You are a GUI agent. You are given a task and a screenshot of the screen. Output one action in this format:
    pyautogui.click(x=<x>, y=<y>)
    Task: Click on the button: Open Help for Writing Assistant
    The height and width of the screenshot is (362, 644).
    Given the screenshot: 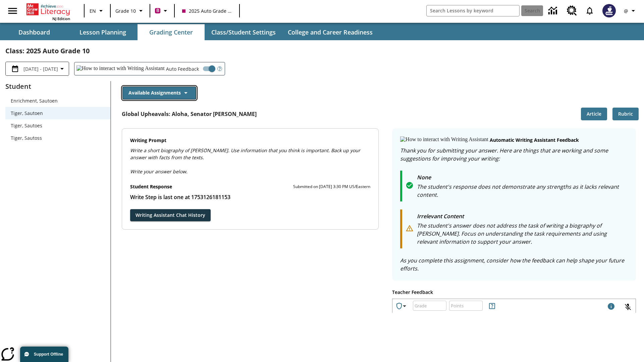 What is the action you would take?
    pyautogui.click(x=220, y=69)
    